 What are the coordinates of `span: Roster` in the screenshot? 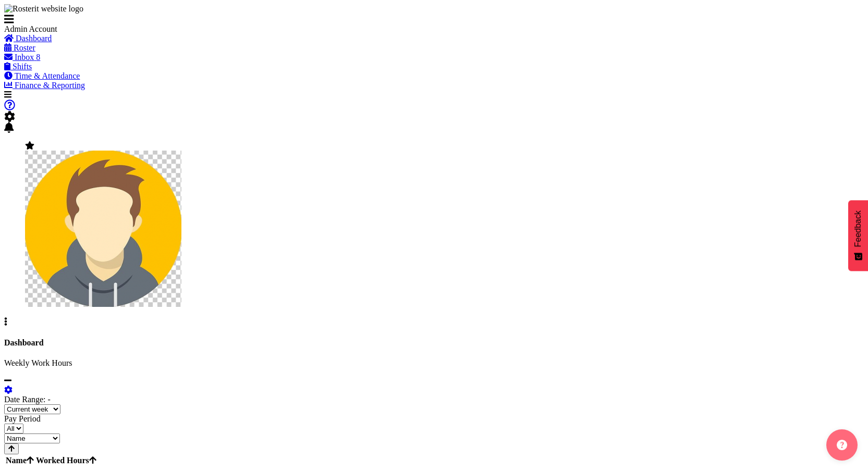 It's located at (24, 48).